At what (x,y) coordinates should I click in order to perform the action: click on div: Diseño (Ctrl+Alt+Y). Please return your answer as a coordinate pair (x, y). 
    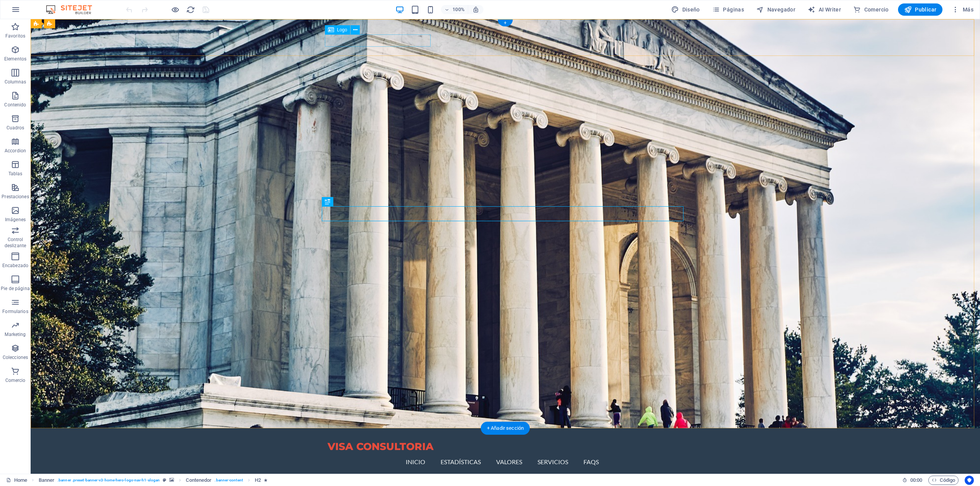
    Looking at the image, I should click on (685, 9).